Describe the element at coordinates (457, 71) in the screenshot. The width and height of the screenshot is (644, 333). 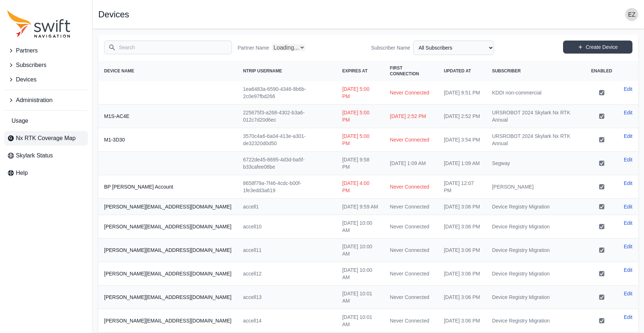
I see `span: Updated At` at that location.